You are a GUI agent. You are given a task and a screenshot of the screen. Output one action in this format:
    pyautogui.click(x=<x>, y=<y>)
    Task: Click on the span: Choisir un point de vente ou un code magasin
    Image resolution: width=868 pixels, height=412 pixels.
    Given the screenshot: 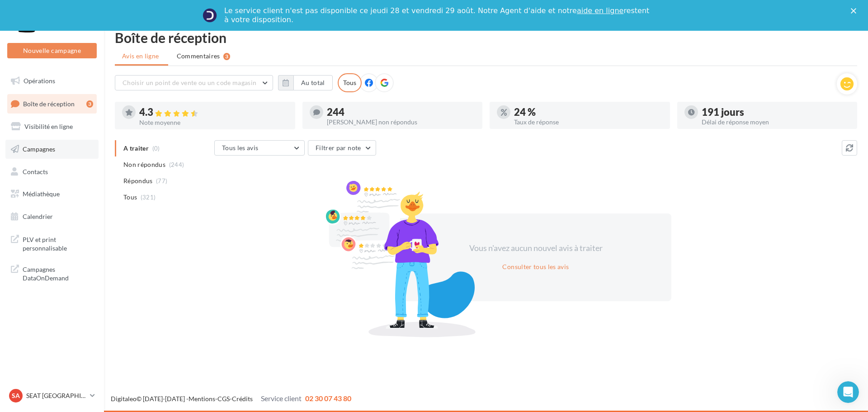 What is the action you would take?
    pyautogui.click(x=189, y=82)
    